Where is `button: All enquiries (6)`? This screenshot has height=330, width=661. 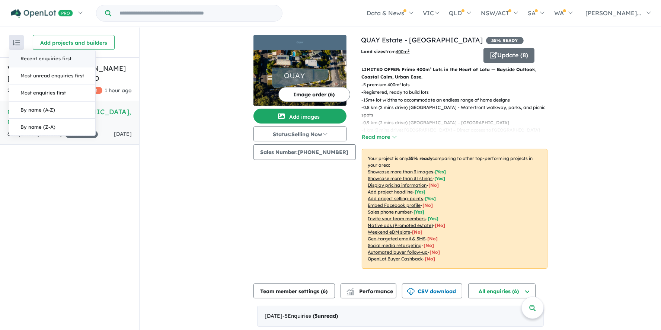 button: All enquiries (6) is located at coordinates (501, 291).